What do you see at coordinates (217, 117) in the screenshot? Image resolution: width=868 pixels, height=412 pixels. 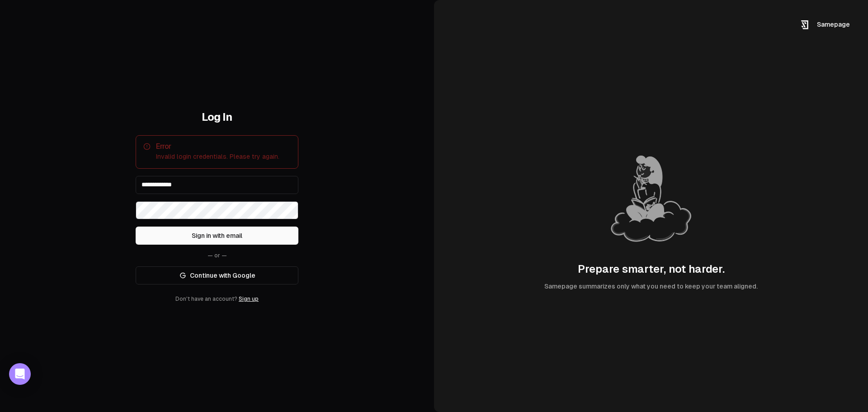 I see `h1: Log In` at bounding box center [217, 117].